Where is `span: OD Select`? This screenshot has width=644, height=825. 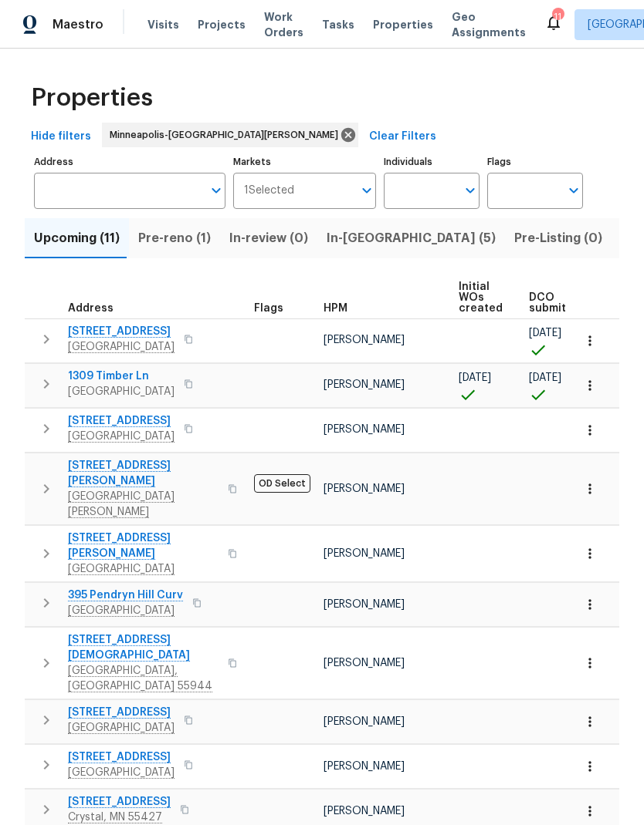
span: OD Select is located at coordinates (281, 484).